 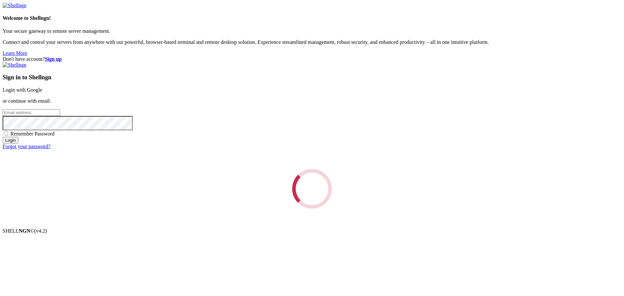 What do you see at coordinates (10, 140) in the screenshot?
I see `input: Login` at bounding box center [10, 140].